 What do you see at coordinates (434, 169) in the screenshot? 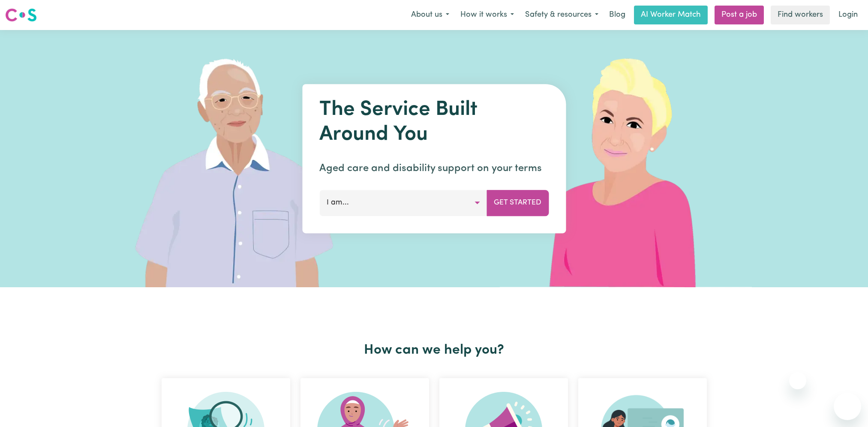
I see `p: Aged care and disability support on your terms` at bounding box center [434, 169].